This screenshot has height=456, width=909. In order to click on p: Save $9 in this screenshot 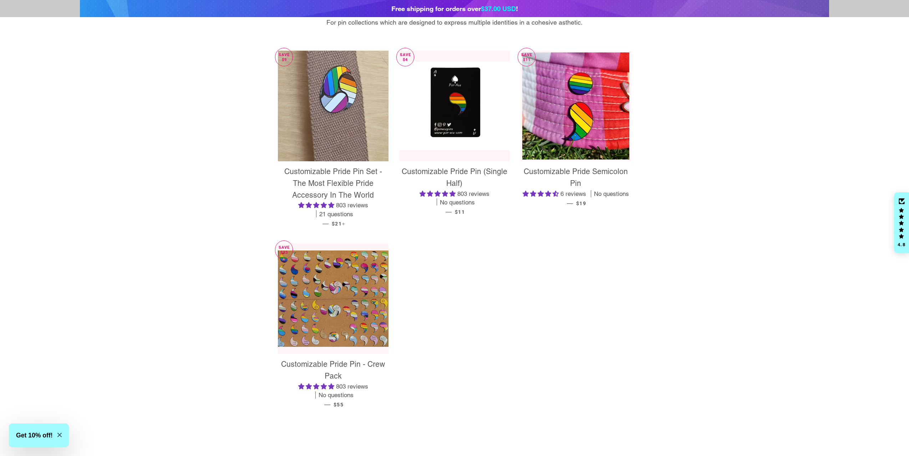, I will do `click(284, 57)`.